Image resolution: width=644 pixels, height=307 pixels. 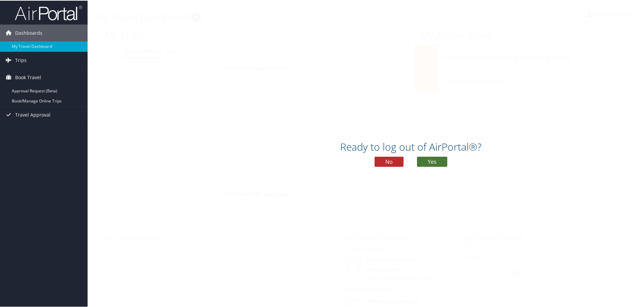 What do you see at coordinates (432, 161) in the screenshot?
I see `button: Yes` at bounding box center [432, 161].